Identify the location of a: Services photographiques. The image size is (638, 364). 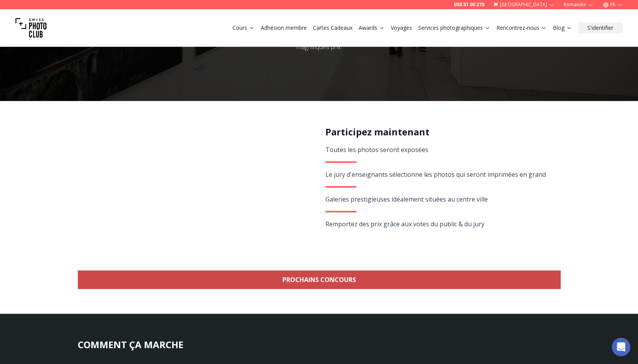
(454, 28).